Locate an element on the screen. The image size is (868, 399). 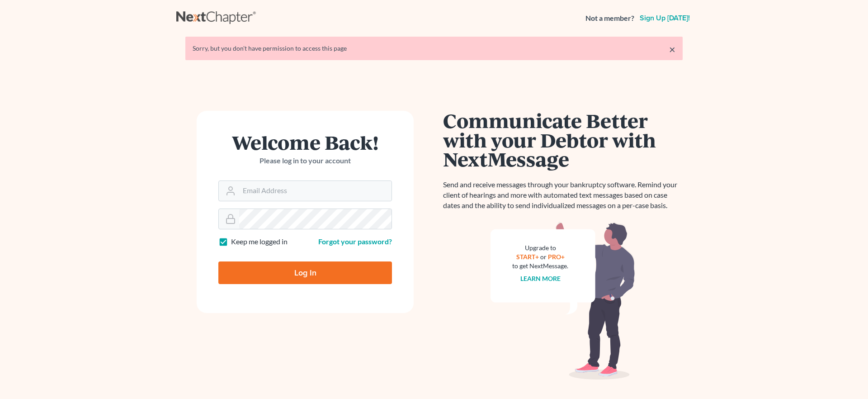
input: Email Address is located at coordinates (315, 191).